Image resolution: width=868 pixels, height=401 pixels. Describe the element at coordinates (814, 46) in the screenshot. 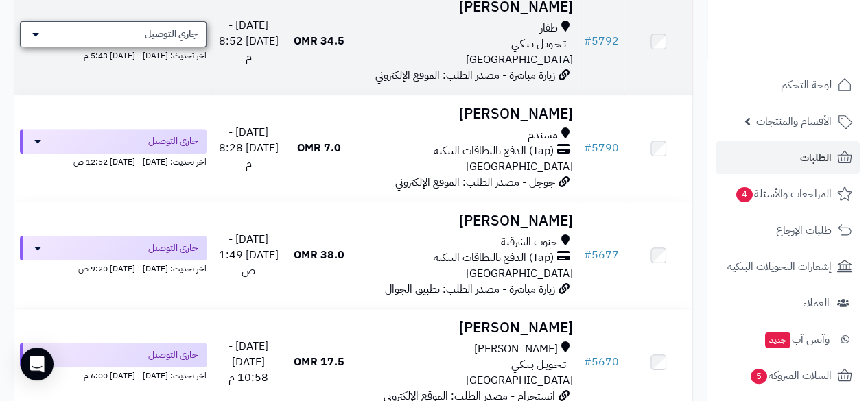

I see `img: logo-2.png` at that location.